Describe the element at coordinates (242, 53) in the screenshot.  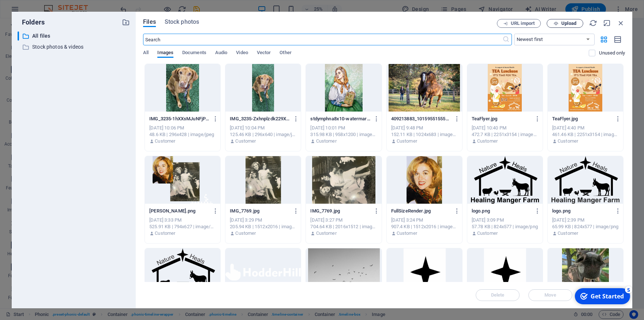
I see `span: Video` at that location.